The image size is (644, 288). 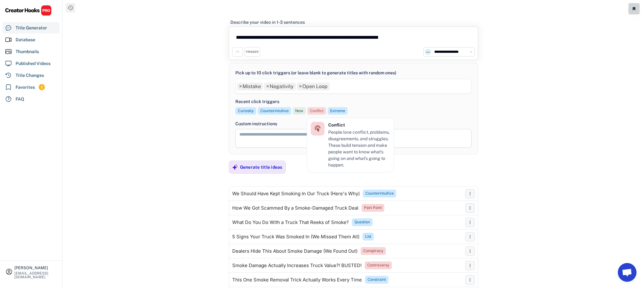 What do you see at coordinates (31, 28) in the screenshot?
I see `div: Title Generator` at bounding box center [31, 28].